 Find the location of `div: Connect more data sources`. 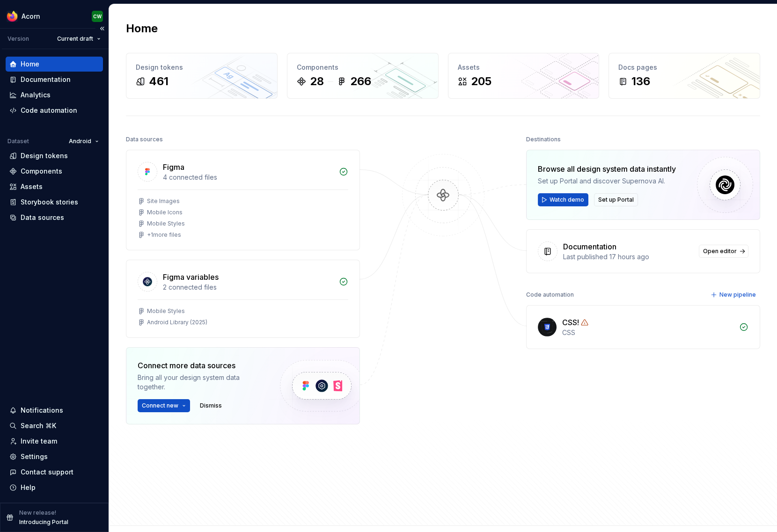

div: Connect more data sources is located at coordinates (200, 365).